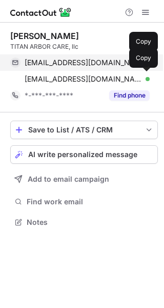 The height and width of the screenshot is (308, 164). I want to click on button: Reveal Button, so click(129, 96).